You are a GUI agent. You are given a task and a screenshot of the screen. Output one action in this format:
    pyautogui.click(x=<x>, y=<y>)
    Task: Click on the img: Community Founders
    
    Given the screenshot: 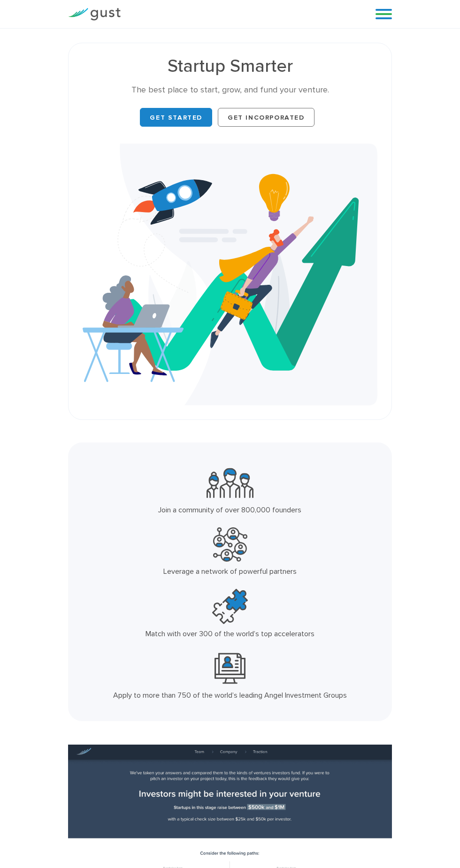 What is the action you would take?
    pyautogui.click(x=230, y=483)
    